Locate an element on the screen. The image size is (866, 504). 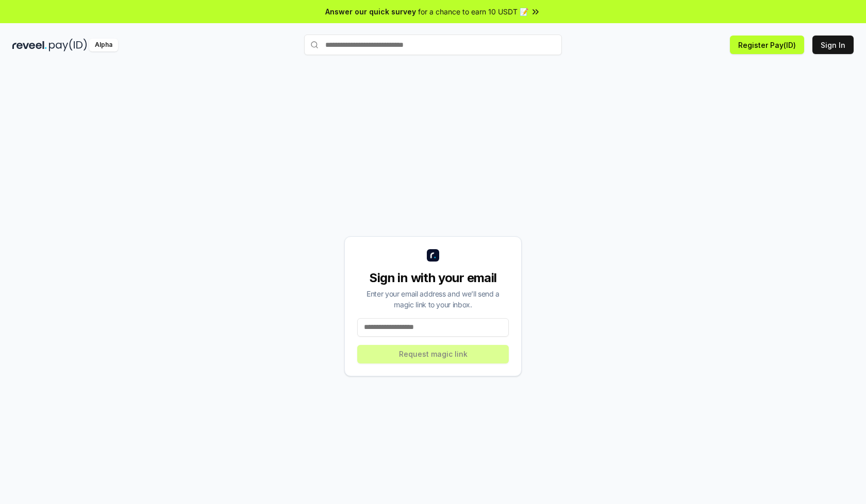
button: Sign In is located at coordinates (833, 45).